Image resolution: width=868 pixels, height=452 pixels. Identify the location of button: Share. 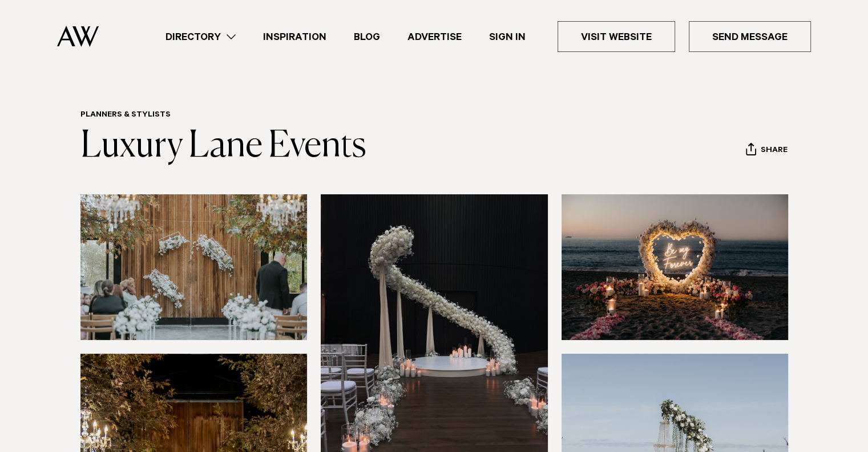
(766, 150).